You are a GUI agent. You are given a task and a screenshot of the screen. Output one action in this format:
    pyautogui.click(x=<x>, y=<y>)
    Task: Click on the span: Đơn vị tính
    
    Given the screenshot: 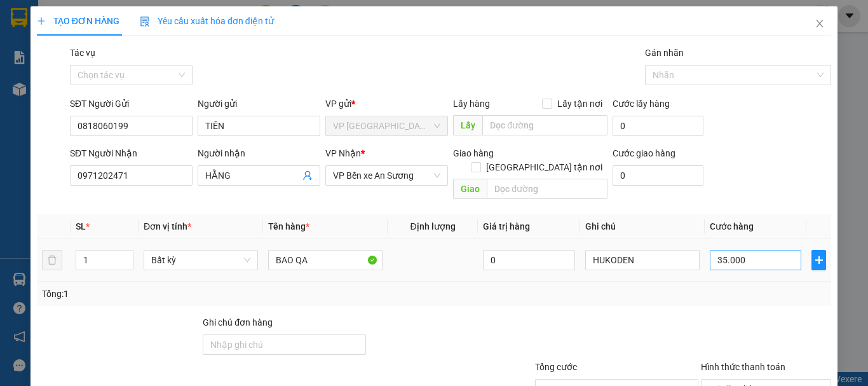 What is the action you would take?
    pyautogui.click(x=167, y=226)
    